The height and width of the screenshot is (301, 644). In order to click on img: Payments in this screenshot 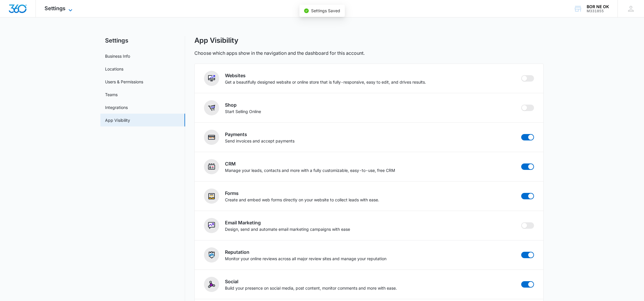, I will do `click(211, 137)`.